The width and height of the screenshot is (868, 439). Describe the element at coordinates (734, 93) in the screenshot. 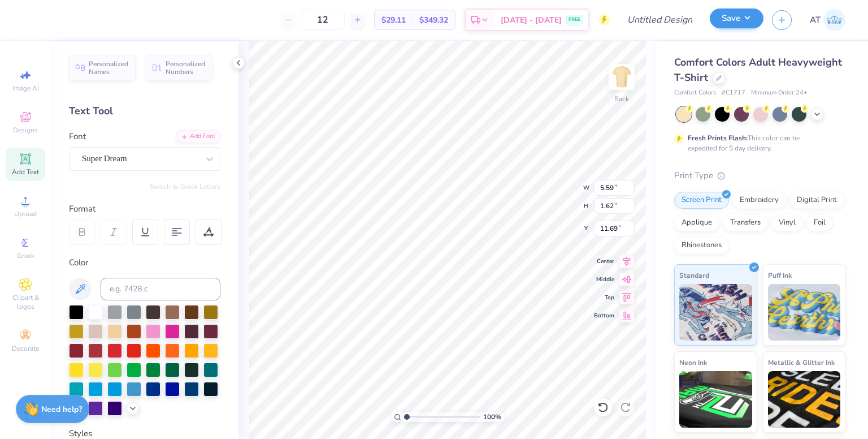

I see `span: # C1717` at that location.